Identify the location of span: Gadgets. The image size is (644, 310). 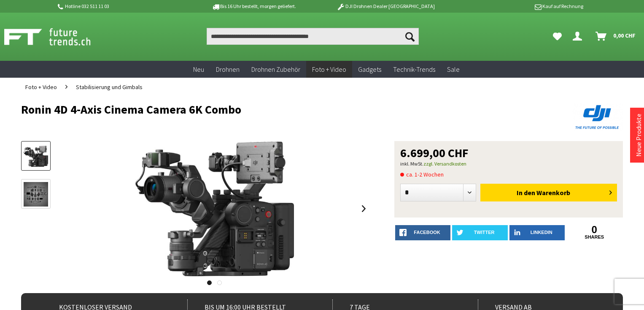
(369, 69).